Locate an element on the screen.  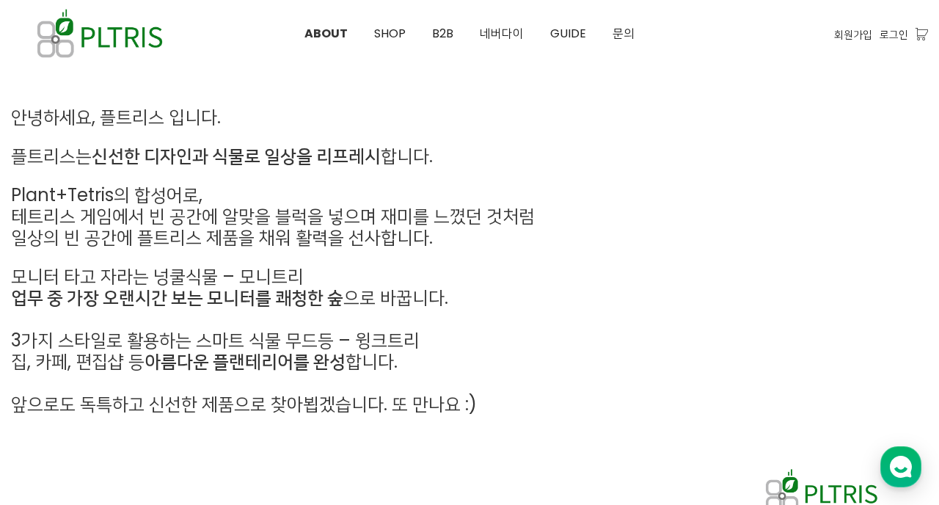
span: 으로 바꿉니다. is located at coordinates (230, 297).